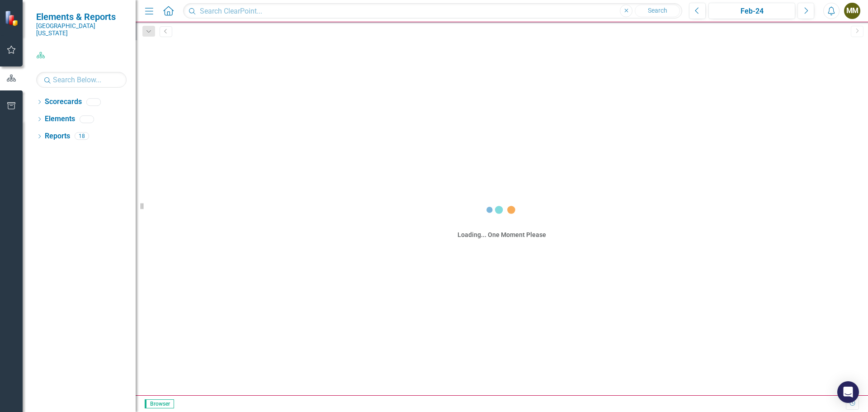 The image size is (868, 412). Describe the element at coordinates (852, 11) in the screenshot. I see `button: MM` at that location.